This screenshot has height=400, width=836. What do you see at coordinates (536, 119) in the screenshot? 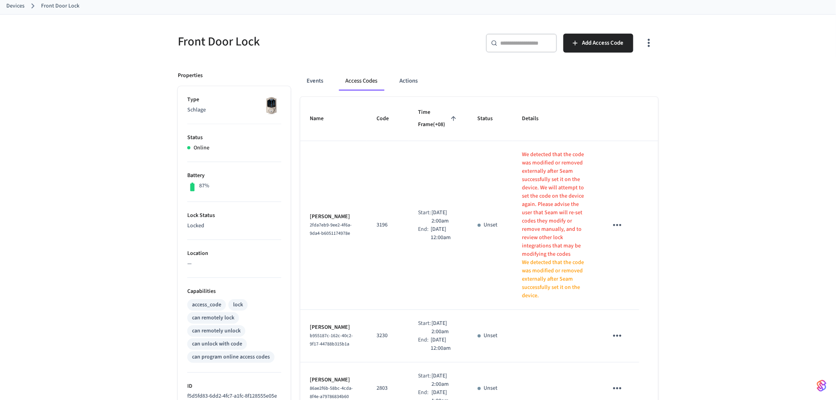
I see `span: Details` at bounding box center [536, 119].